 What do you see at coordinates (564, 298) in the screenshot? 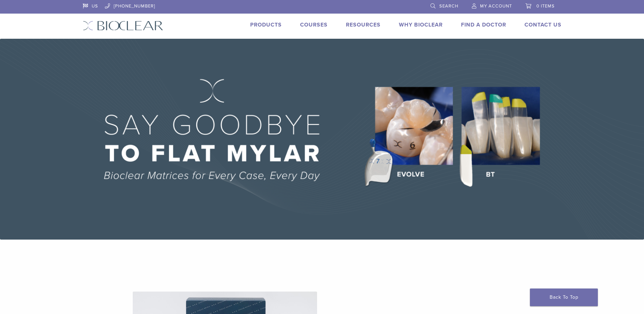
I see `a: Back To Top` at bounding box center [564, 298].